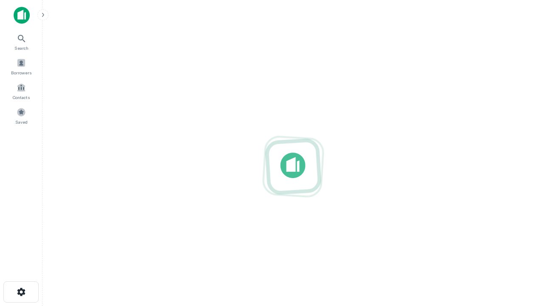 This screenshot has height=306, width=544. I want to click on a: Contacts, so click(21, 91).